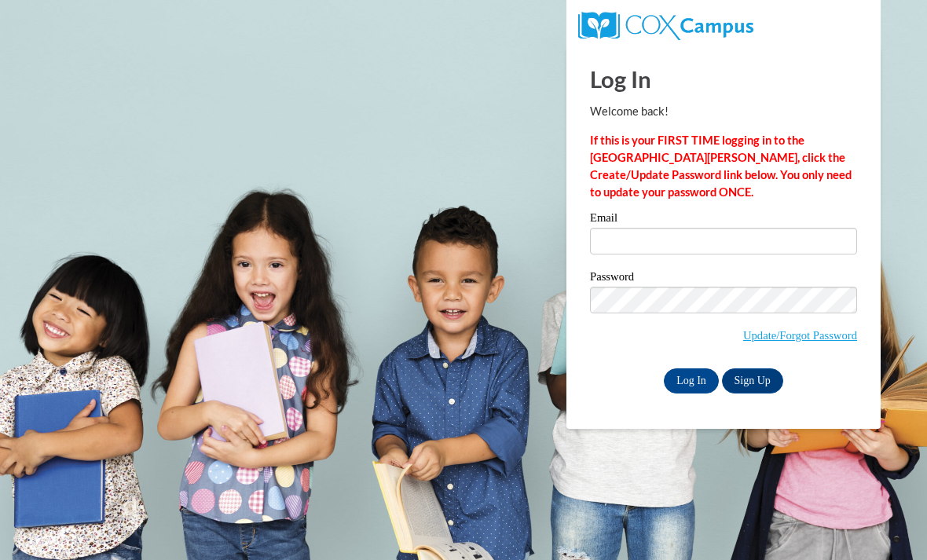 Image resolution: width=927 pixels, height=560 pixels. What do you see at coordinates (753, 381) in the screenshot?
I see `a: Sign Up` at bounding box center [753, 381].